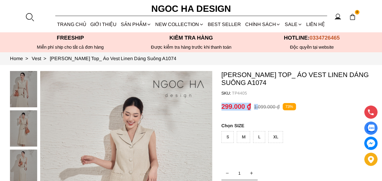 The image size is (382, 181). Describe the element at coordinates (316, 24) in the screenshot. I see `a: LIÊN HỆ` at that location.